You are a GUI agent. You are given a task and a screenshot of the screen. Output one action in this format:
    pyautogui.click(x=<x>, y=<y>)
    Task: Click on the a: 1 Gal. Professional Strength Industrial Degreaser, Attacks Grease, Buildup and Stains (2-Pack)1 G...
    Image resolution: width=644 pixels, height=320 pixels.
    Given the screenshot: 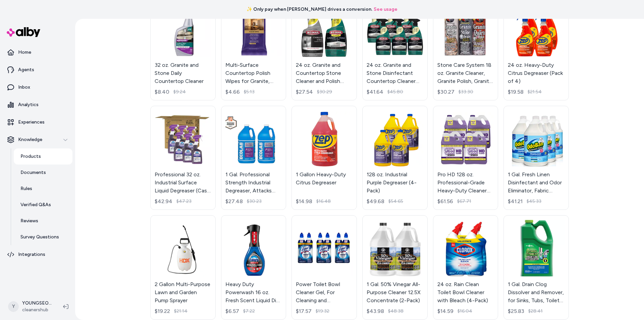 What is the action you would take?
    pyautogui.click(x=254, y=158)
    